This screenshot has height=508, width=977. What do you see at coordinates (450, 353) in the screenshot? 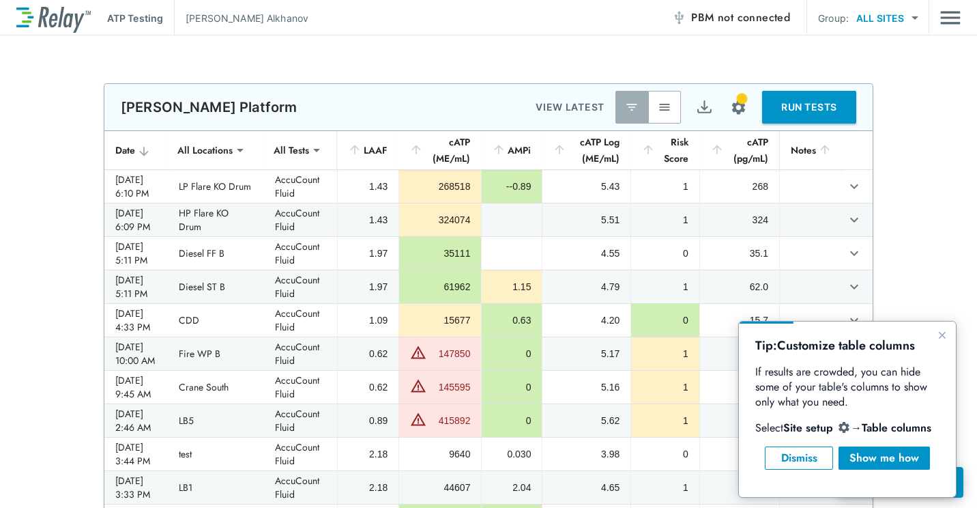
I see `div: 147850` at bounding box center [450, 353].